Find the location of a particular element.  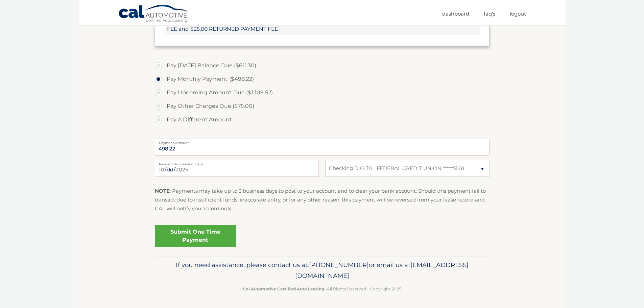

input: Payment Amount is located at coordinates (322, 147).